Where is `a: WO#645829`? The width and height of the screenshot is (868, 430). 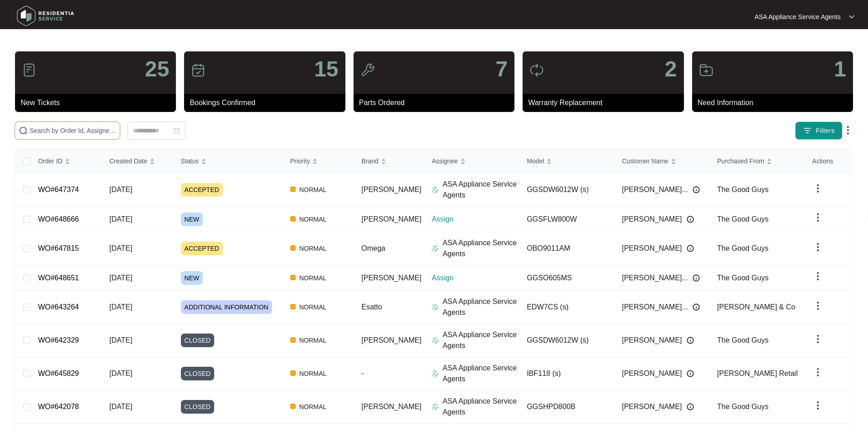
a: WO#645829 is located at coordinates (58, 373).